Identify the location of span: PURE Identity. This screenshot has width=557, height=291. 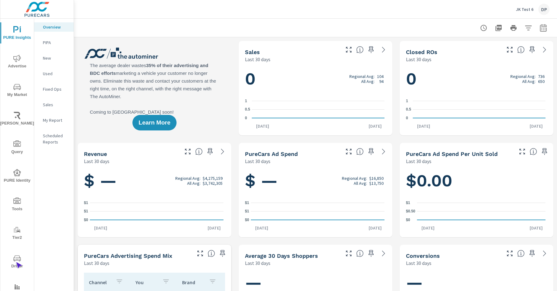
(17, 177).